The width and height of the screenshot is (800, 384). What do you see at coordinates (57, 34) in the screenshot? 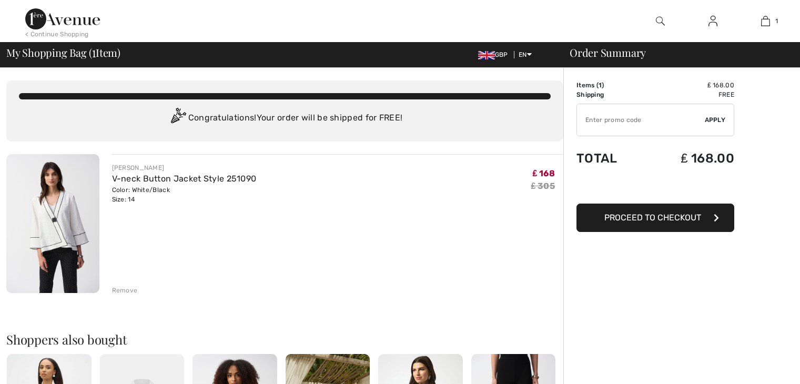
I see `div: < Continue Shopping` at bounding box center [57, 34].